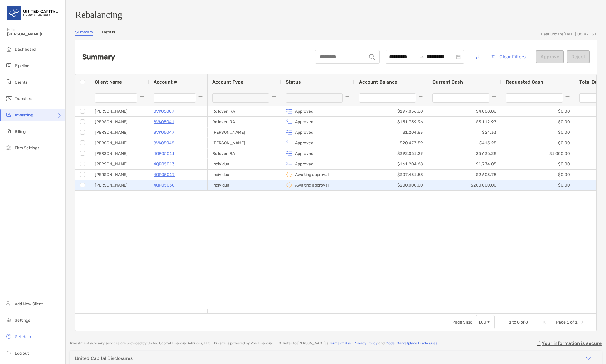 The image size is (606, 364). I want to click on img: pipeline icon, so click(9, 65).